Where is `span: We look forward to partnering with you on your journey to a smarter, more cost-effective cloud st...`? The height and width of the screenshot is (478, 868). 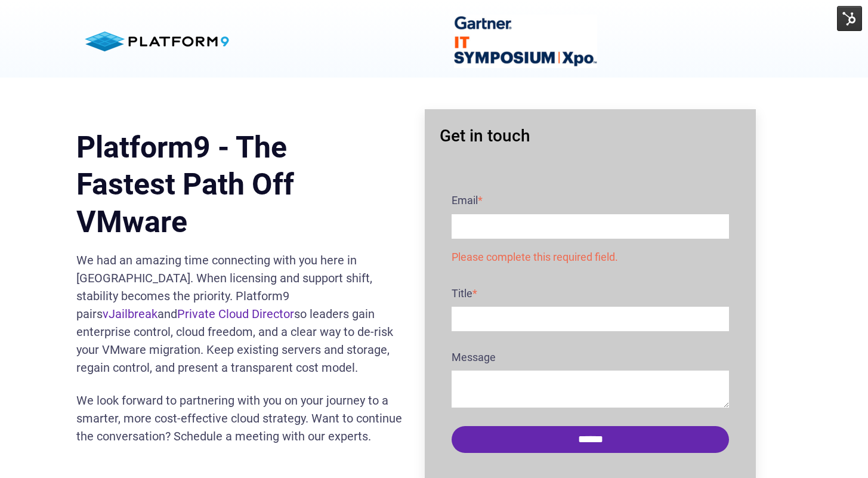
span: We look forward to partnering with you on your journey to a smarter, more cost-effective cloud st... is located at coordinates (239, 419).